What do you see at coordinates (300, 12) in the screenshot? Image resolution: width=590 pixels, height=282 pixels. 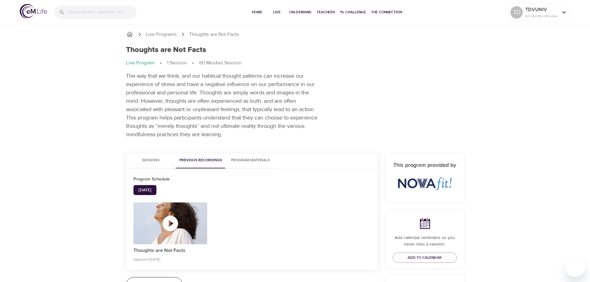 I see `span: On-Demand` at bounding box center [300, 12].